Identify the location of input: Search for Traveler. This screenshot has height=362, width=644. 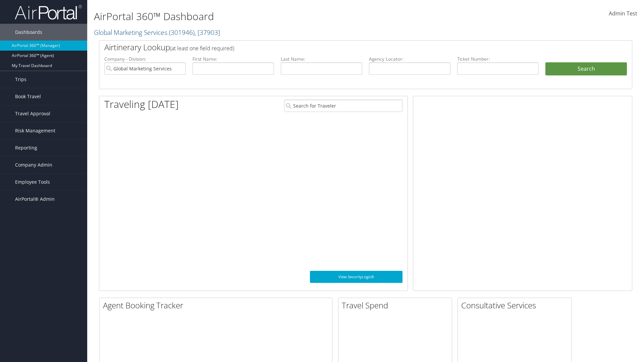
(343, 106).